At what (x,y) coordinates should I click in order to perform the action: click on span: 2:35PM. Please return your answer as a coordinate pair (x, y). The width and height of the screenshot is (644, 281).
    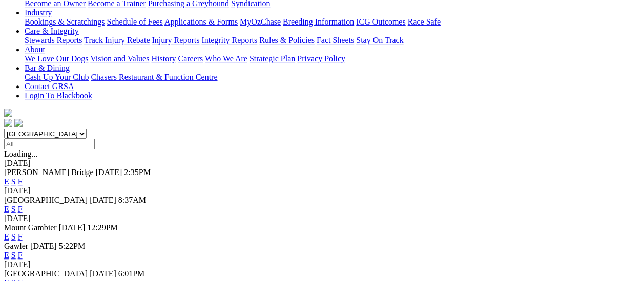
    Looking at the image, I should click on (137, 172).